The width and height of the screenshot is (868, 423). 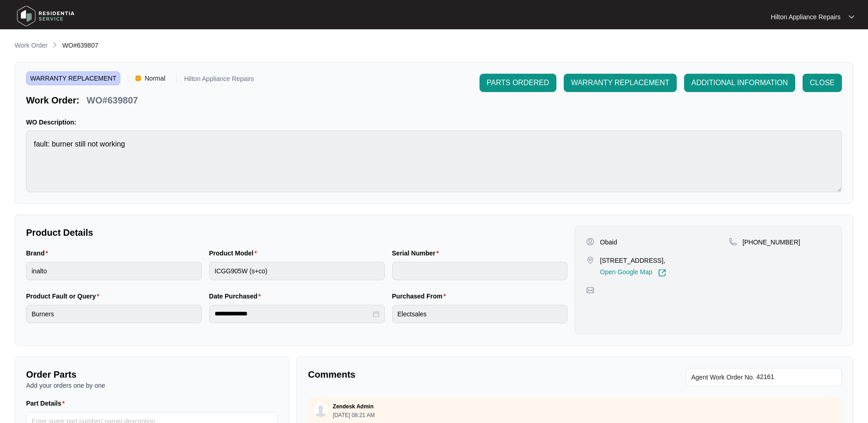 I want to click on span: CLOSE, so click(x=822, y=83).